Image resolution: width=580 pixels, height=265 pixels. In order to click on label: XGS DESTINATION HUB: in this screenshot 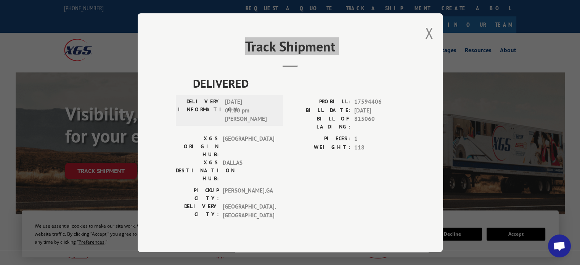, I will do `click(197, 171)`.